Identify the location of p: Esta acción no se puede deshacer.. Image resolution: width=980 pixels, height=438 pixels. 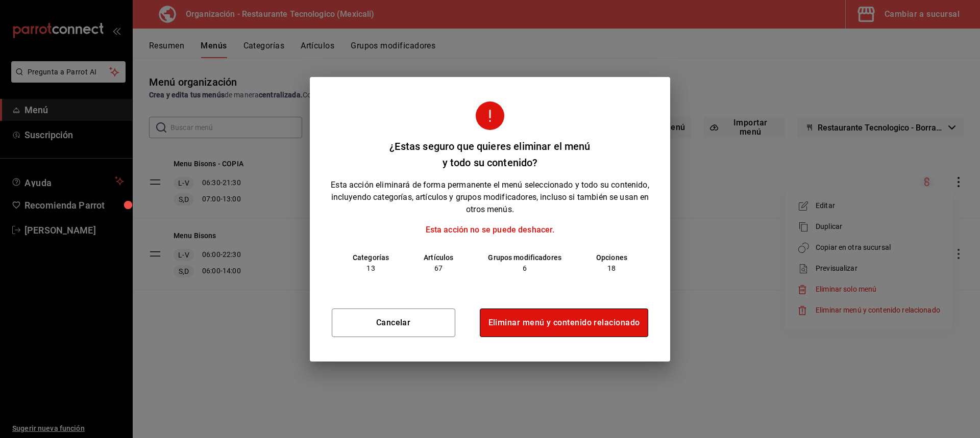
(490, 230).